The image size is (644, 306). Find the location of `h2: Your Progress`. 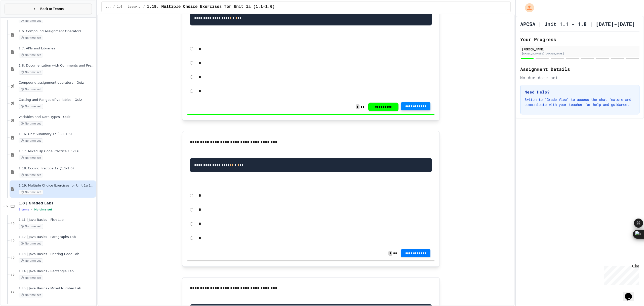

h2: Your Progress is located at coordinates (580, 39).